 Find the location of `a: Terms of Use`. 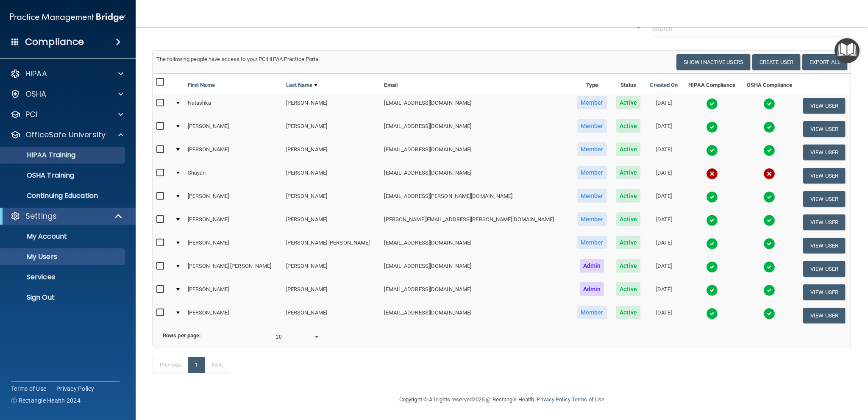

a: Terms of Use is located at coordinates (28, 389).